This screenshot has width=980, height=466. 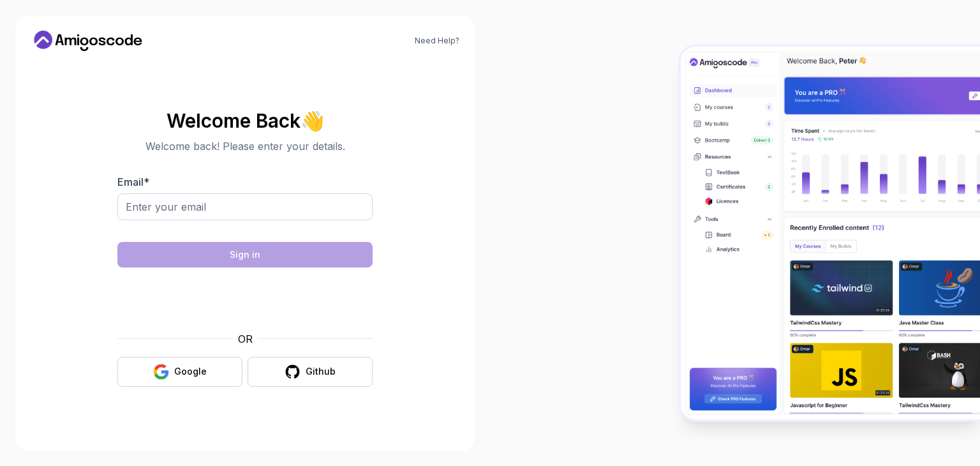 What do you see at coordinates (180, 371) in the screenshot?
I see `button: Google` at bounding box center [180, 371].